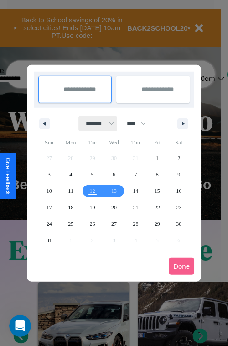 The image size is (228, 346). What do you see at coordinates (49, 191) in the screenshot?
I see `span: 10` at bounding box center [49, 191].